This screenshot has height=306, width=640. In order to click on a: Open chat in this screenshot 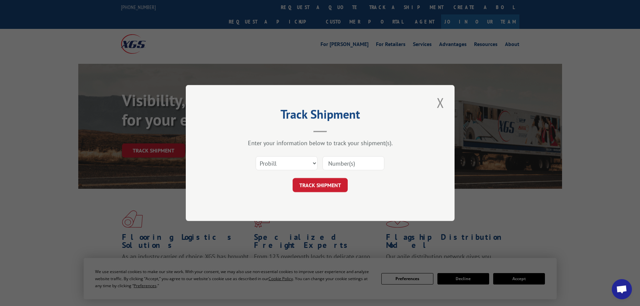, I will do `click(622, 289)`.